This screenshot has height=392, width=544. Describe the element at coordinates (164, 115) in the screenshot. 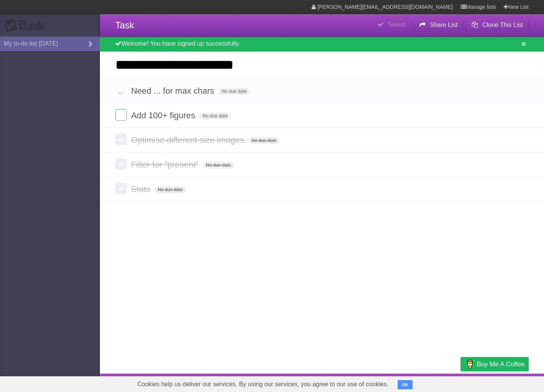

I see `span: Add 100+ figures` at that location.